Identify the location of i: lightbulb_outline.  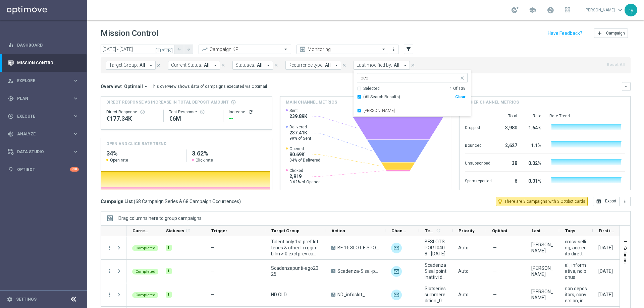
(500, 202).